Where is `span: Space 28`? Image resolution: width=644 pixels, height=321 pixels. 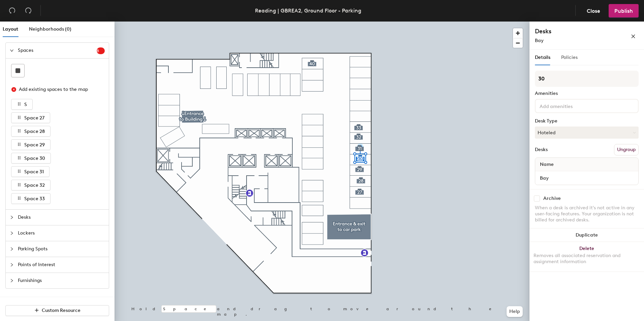 span: Space 28 is located at coordinates (34, 131).